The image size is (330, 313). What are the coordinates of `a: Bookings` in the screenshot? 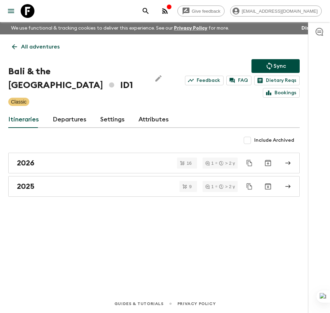 It's located at (281, 93).